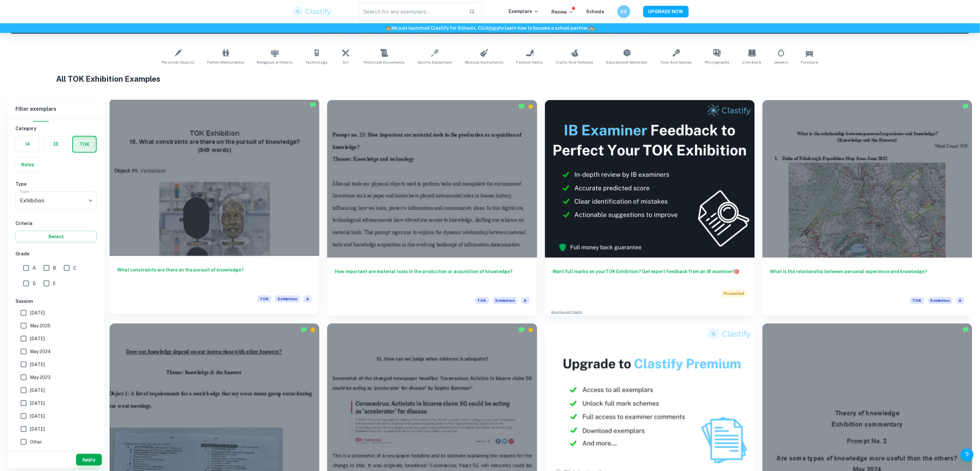 This screenshot has width=980, height=471. I want to click on a: here, so click(494, 28).